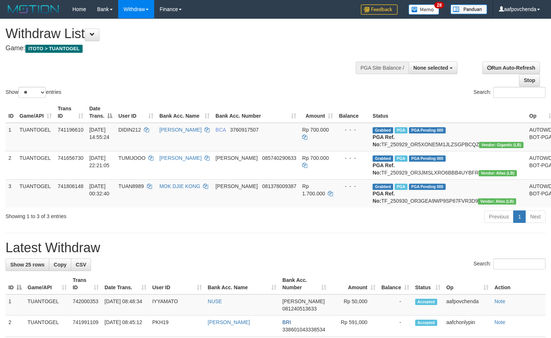 The image size is (551, 338). Describe the element at coordinates (448, 193) in the screenshot. I see `td: TF_250930_OR3GEA9WP9SP67FVR3D9` at that location.